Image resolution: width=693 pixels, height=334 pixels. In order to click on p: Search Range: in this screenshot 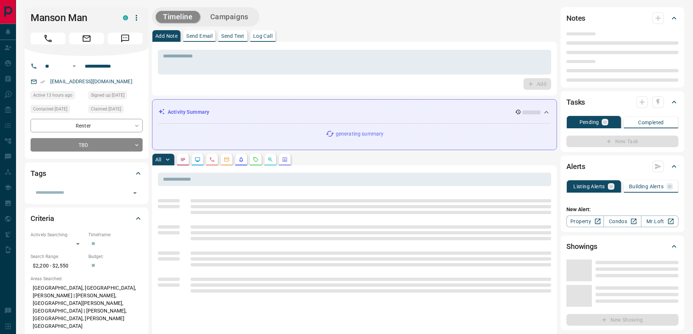, I will do `click(57, 257)`.